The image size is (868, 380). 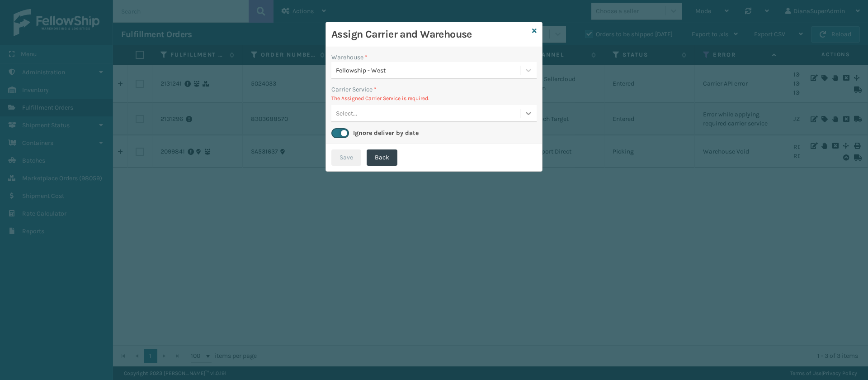 What do you see at coordinates (382, 157) in the screenshot?
I see `button: Back` at bounding box center [382, 157].